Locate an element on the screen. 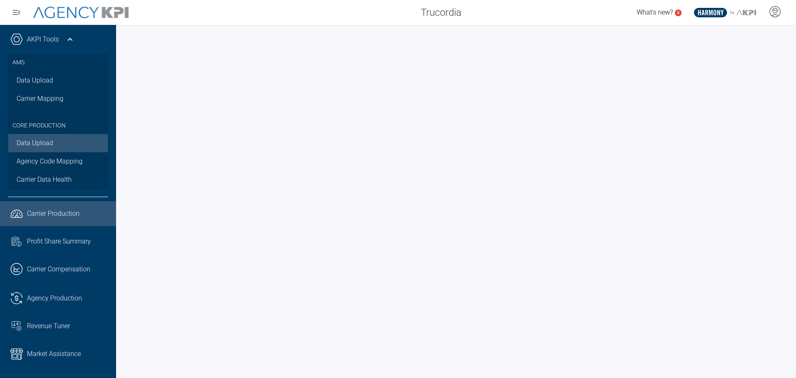  span: Carrier Production is located at coordinates (53, 213).